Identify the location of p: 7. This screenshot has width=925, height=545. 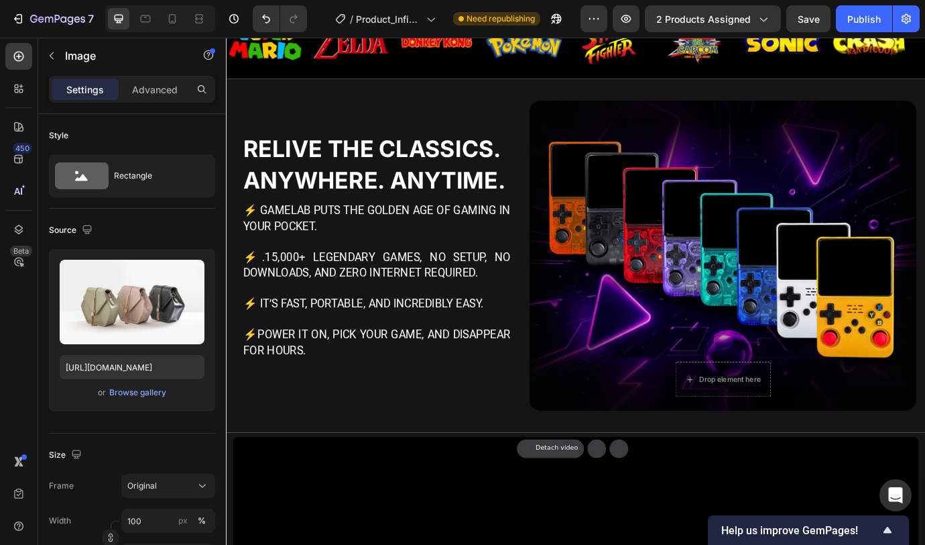
(91, 19).